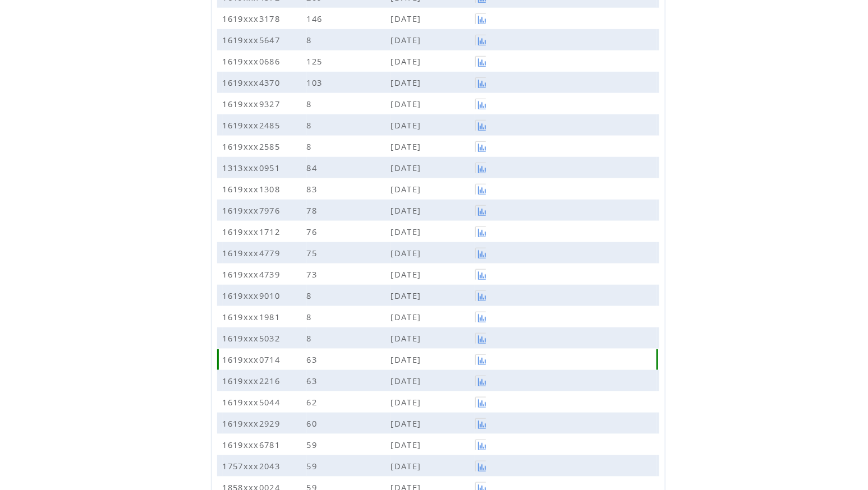 The image size is (868, 490). I want to click on span: 146, so click(316, 18).